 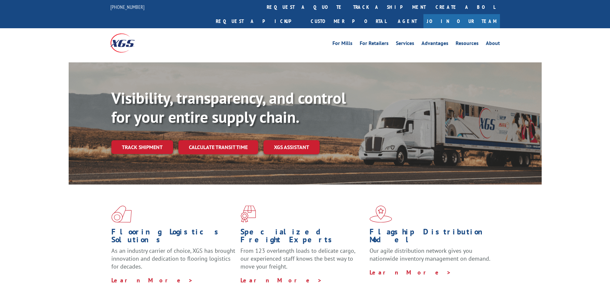 What do you see at coordinates (302, 237) in the screenshot?
I see `h1: Specialized Freight Experts` at bounding box center [302, 237].